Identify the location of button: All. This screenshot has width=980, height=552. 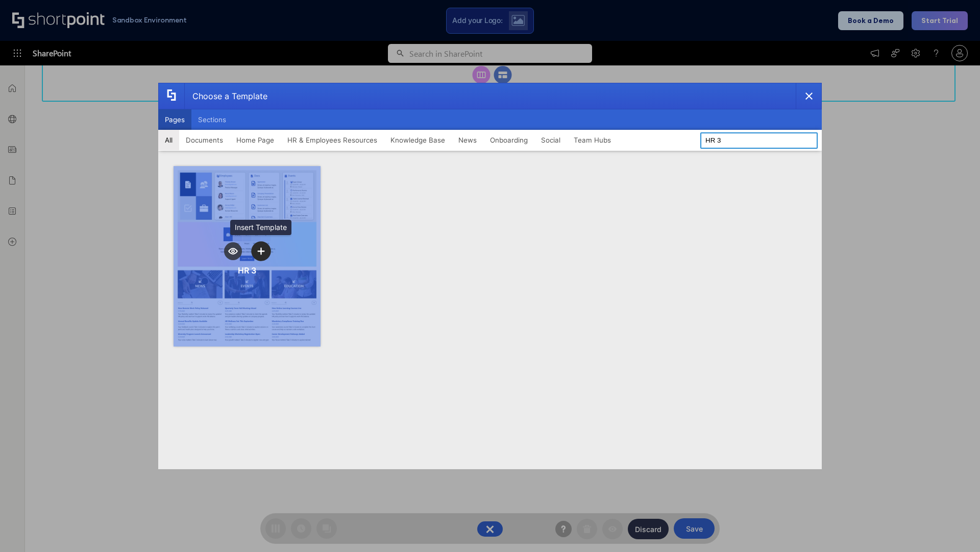
(168, 140).